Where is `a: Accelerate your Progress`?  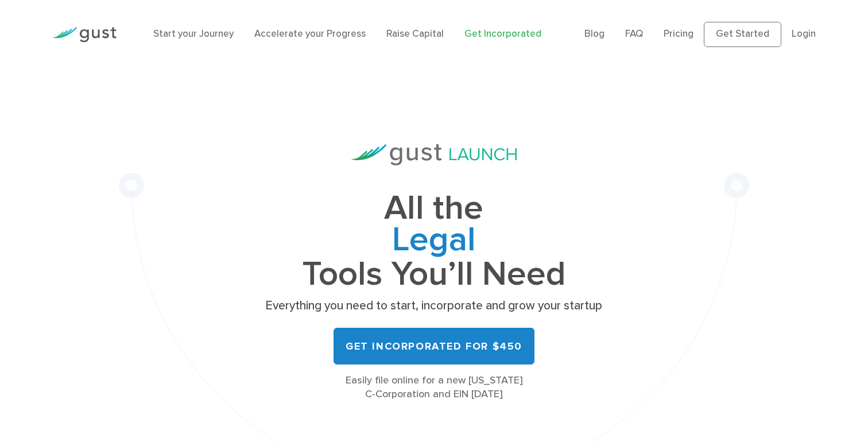
a: Accelerate your Progress is located at coordinates (310, 33).